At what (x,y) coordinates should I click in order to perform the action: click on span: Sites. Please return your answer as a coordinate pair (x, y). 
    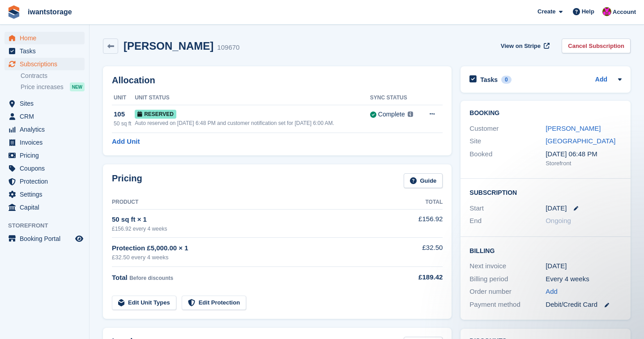
    Looking at the image, I should click on (47, 103).